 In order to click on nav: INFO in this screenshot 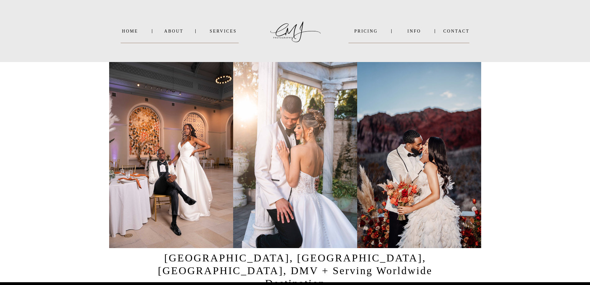, I will do `click(414, 31)`.